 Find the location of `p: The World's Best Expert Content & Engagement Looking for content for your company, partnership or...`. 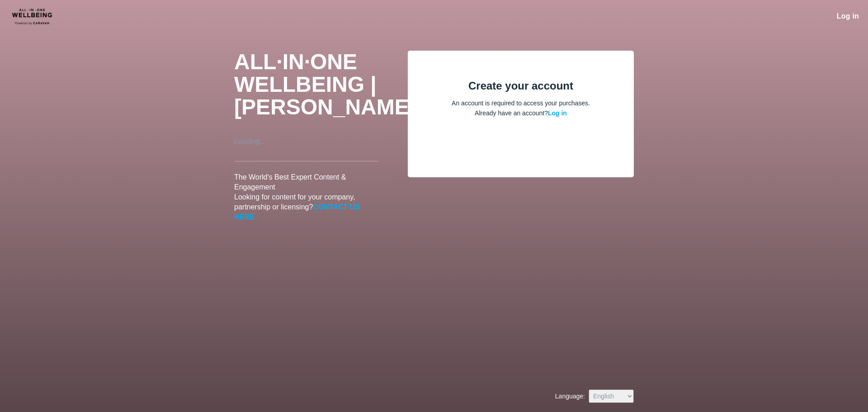

p: The World's Best Expert Content & Engagement Looking for content for your company, partnership or... is located at coordinates (307, 197).